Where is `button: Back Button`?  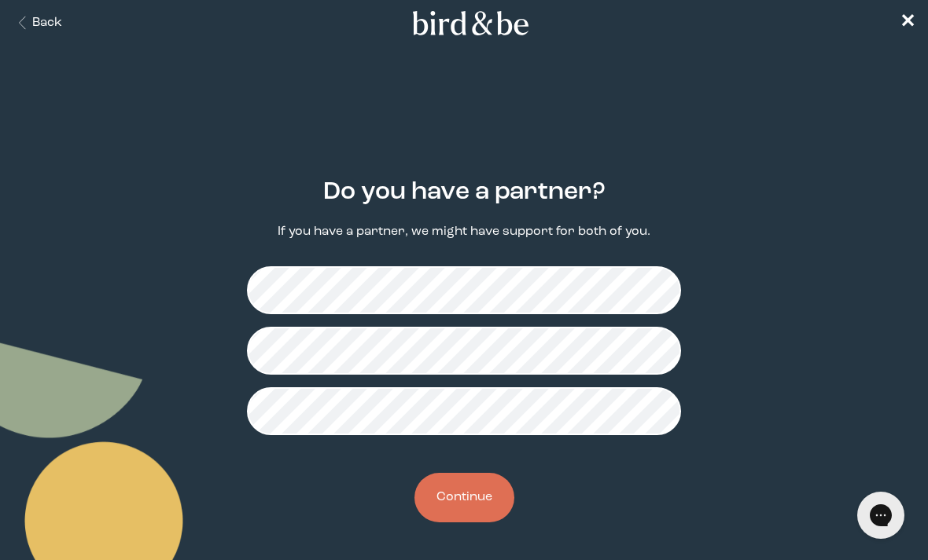 button: Back Button is located at coordinates (37, 23).